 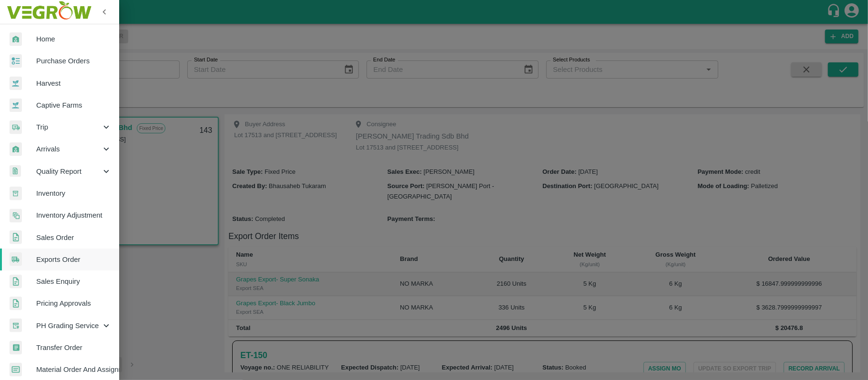 What do you see at coordinates (74, 215) in the screenshot?
I see `span: Inventory Adjustment` at bounding box center [74, 215].